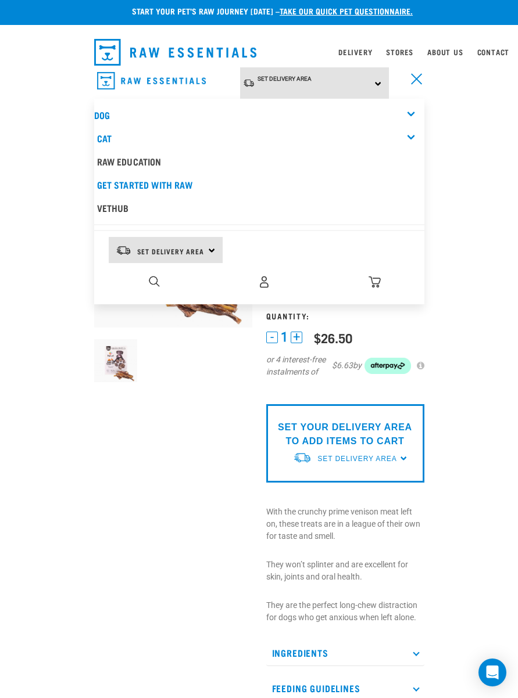  What do you see at coordinates (154, 281) in the screenshot?
I see `img: home-icon-1@2x.png` at bounding box center [154, 281].